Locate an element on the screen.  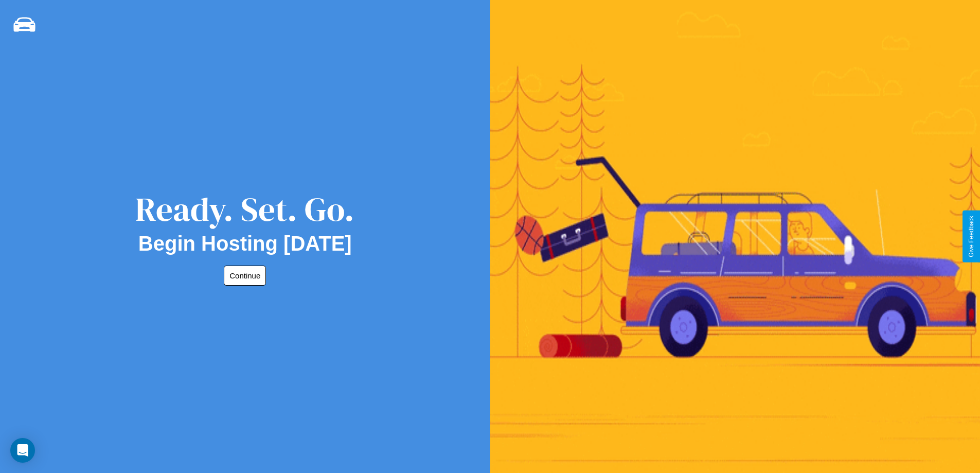
div: Ready. Set. Go. is located at coordinates (245, 209).